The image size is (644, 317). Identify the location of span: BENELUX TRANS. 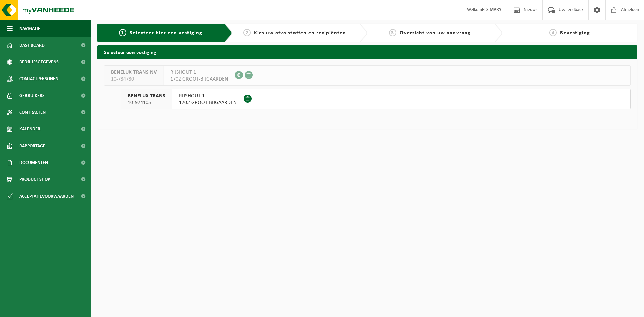
(147, 96).